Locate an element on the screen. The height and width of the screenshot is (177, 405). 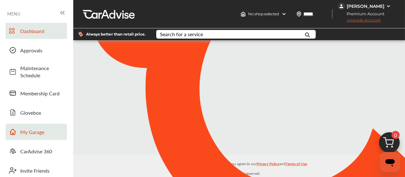
a: Dashboard is located at coordinates (36, 31).